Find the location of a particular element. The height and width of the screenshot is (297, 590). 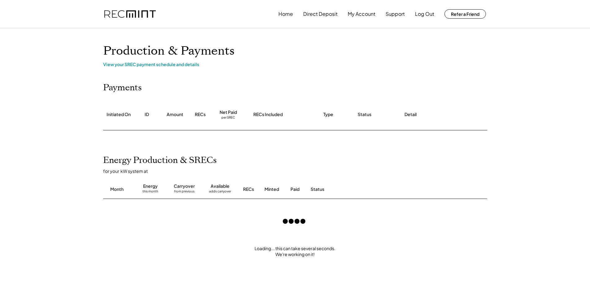

div: for your kW system at is located at coordinates (298, 171).